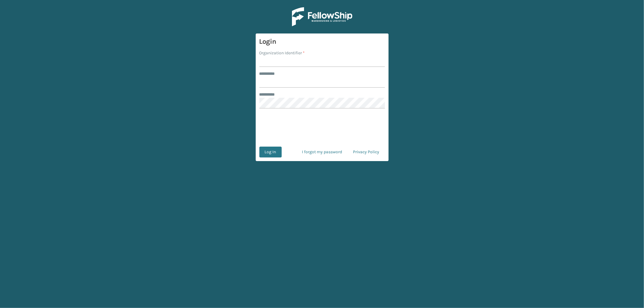  I want to click on a: Privacy Policy, so click(366, 152).